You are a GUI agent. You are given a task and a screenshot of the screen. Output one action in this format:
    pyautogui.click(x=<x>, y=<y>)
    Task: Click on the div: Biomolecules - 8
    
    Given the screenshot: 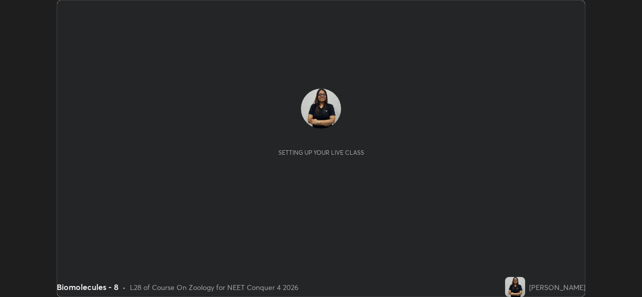 What is the action you would take?
    pyautogui.click(x=87, y=287)
    